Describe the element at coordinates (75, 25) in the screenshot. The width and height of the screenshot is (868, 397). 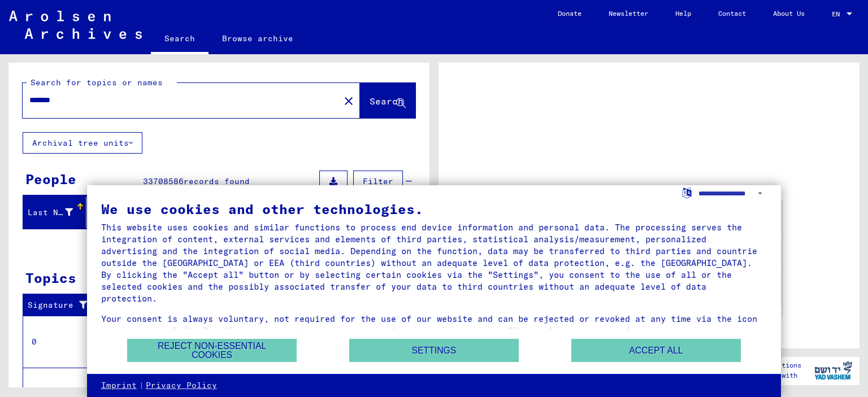
I see `img: Arolsen_neg.svg` at that location.